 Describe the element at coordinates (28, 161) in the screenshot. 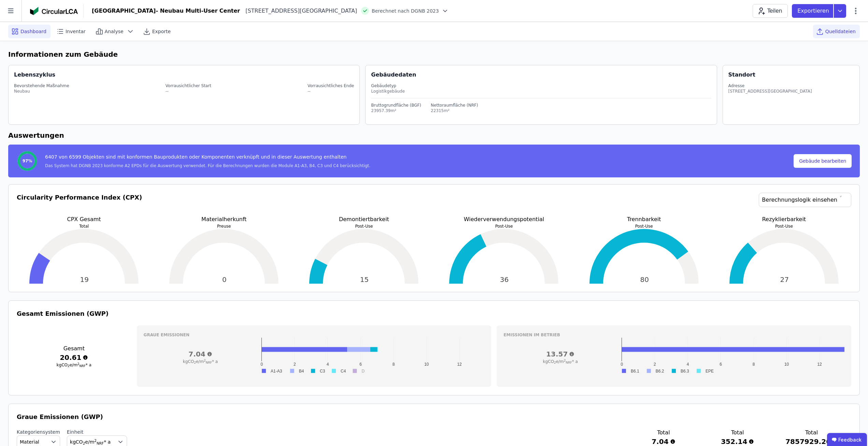

I see `span: 97%` at that location.